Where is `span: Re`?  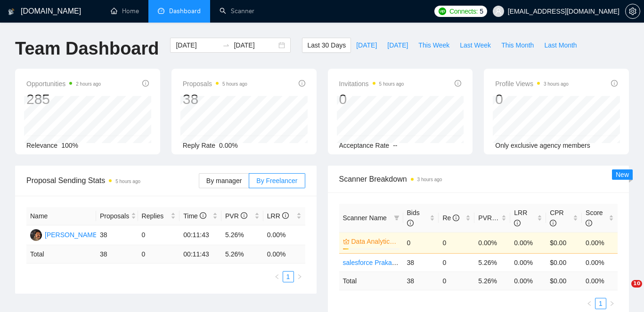
span: Re is located at coordinates (451, 218).